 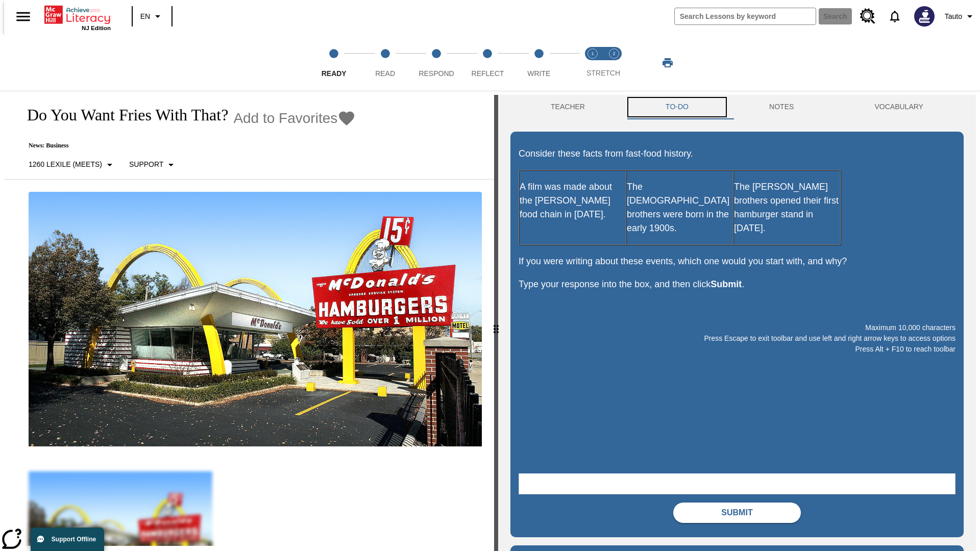 I want to click on img: One of the first McDonald's stores, with the iconic red sign and golden arches., so click(x=256, y=319).